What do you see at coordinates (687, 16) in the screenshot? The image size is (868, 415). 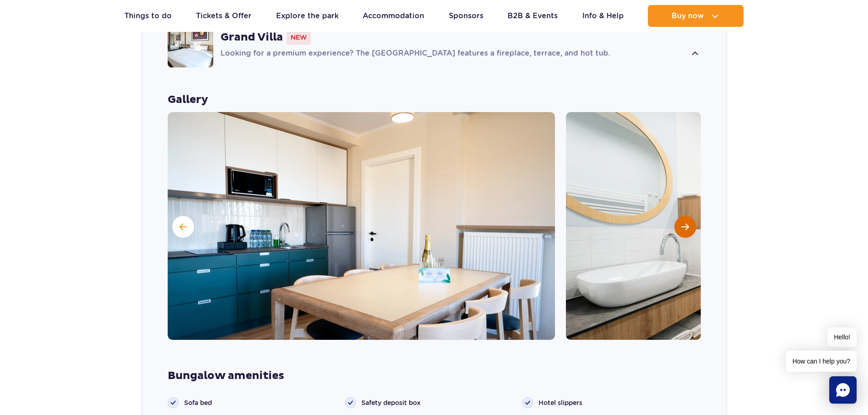 I see `span: Buy now` at bounding box center [687, 16].